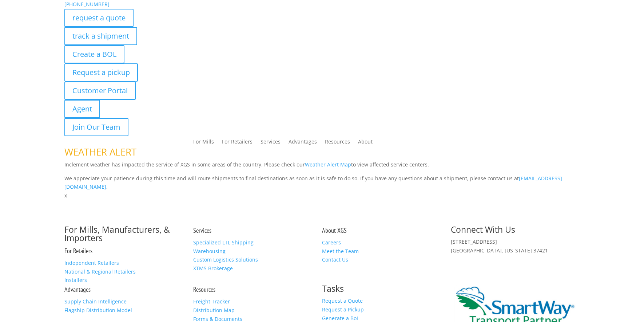  Describe the element at coordinates (209, 251) in the screenshot. I see `a: Warehousing` at that location.